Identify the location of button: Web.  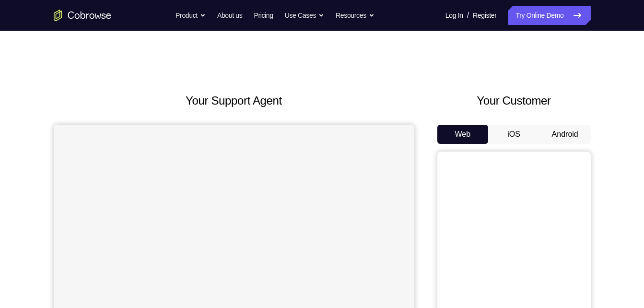
(463, 135).